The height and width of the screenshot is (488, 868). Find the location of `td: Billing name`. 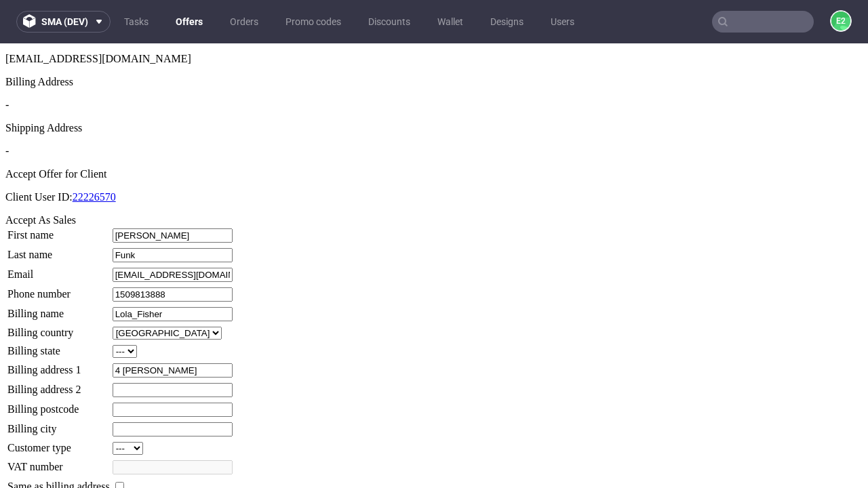

td: Billing name is located at coordinates (59, 271).